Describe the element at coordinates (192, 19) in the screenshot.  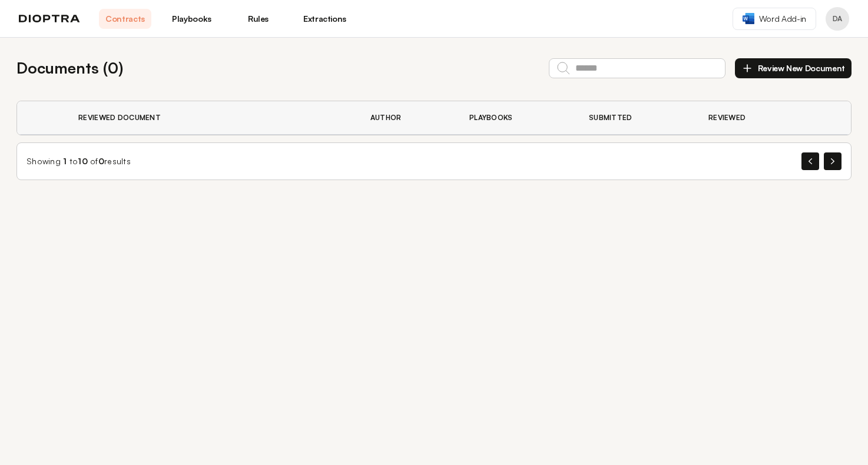
I see `a: Playbooks` at that location.